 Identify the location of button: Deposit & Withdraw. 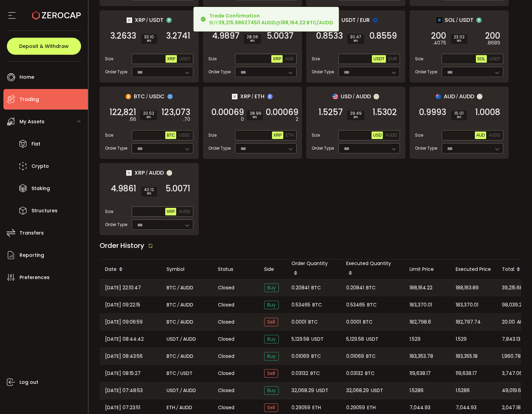
(44, 46).